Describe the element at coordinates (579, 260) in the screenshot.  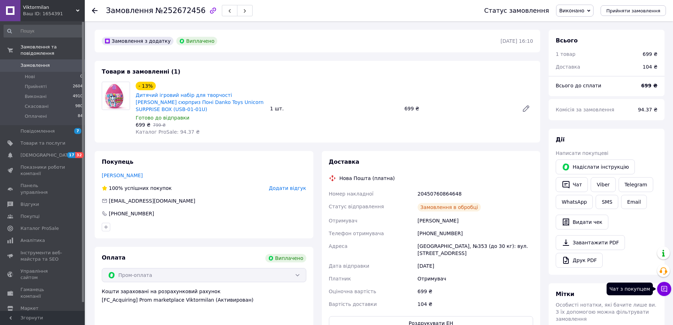
I see `a: Друк PDF` at that location.